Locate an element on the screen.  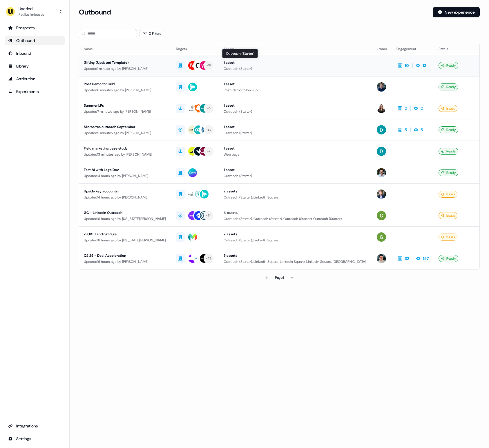
button: Go to integrations is located at coordinates (35, 439).